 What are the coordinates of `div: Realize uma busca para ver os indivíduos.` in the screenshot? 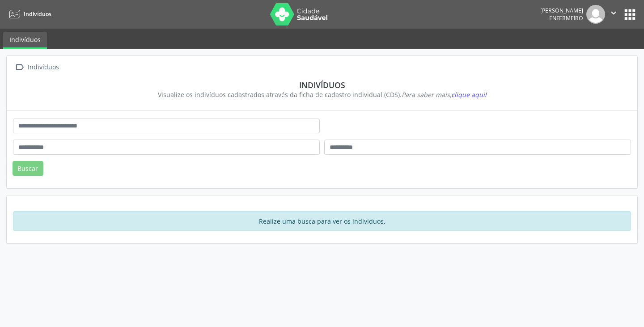 It's located at (322, 221).